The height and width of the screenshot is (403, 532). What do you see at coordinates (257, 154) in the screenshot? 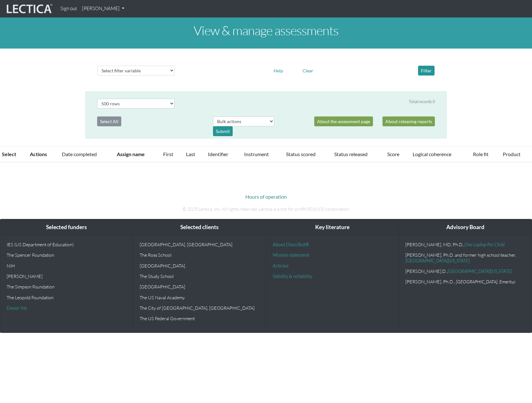
I see `a: Instrument` at bounding box center [257, 154].